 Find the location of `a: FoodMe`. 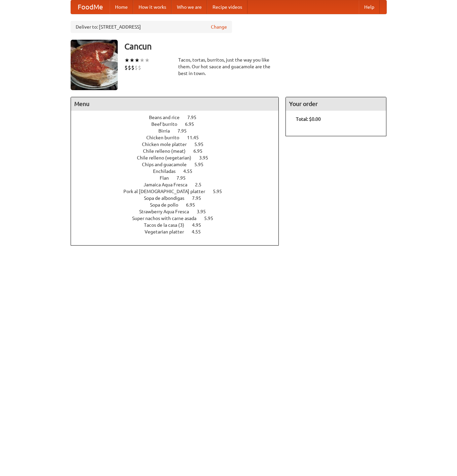

a: FoodMe is located at coordinates (90, 7).